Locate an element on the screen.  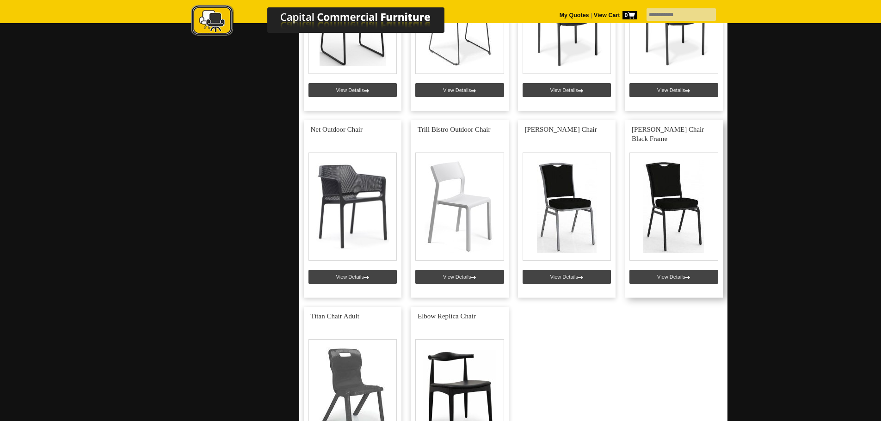
a: View Cart0 is located at coordinates (614, 15).